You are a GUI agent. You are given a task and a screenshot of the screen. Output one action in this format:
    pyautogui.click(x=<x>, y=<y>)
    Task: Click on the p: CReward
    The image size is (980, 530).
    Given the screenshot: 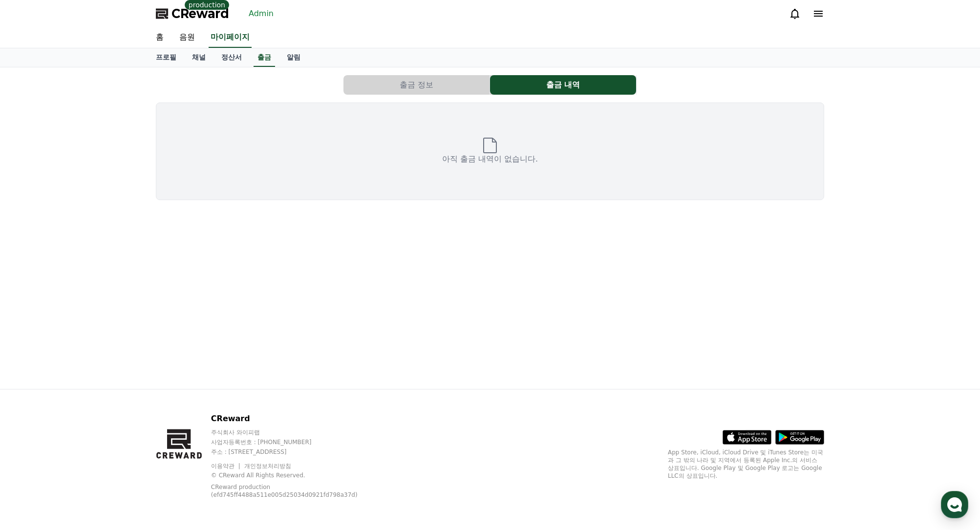 What is the action you would take?
    pyautogui.click(x=297, y=419)
    